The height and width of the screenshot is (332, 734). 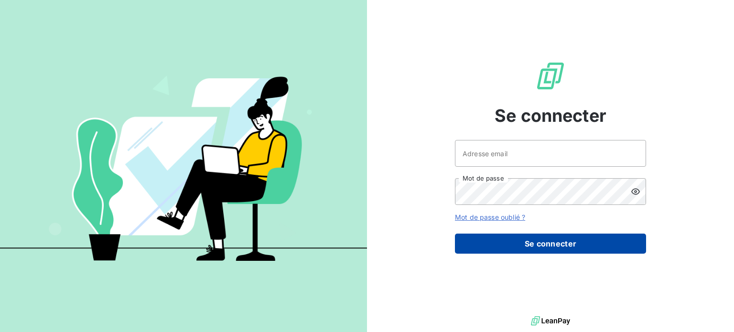 What do you see at coordinates (550, 116) in the screenshot?
I see `span: Se connecter` at bounding box center [550, 116].